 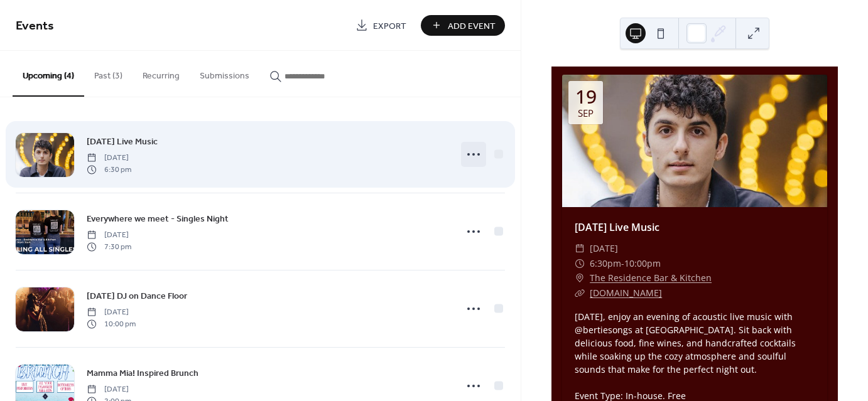 What do you see at coordinates (109, 169) in the screenshot?
I see `span: 6:30 pm` at bounding box center [109, 169].